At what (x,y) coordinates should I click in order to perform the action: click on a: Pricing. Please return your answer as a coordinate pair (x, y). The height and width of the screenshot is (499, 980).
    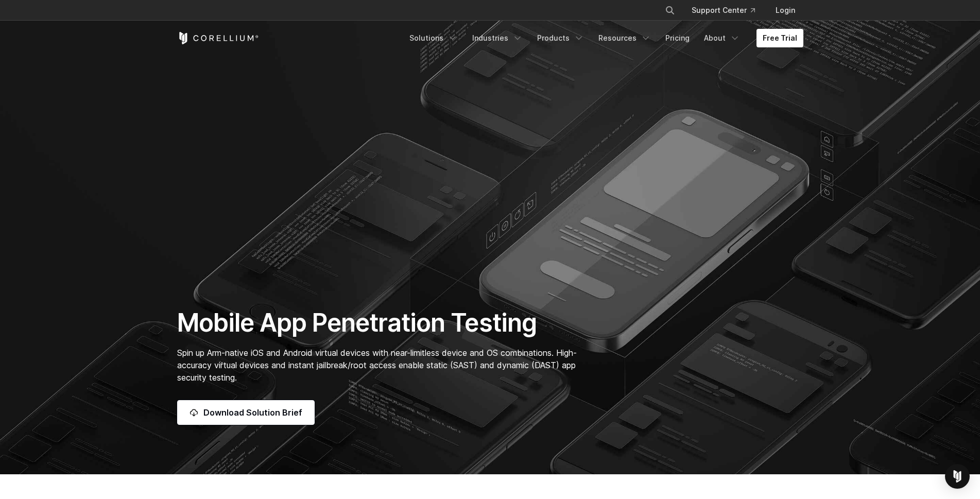
    Looking at the image, I should click on (678, 38).